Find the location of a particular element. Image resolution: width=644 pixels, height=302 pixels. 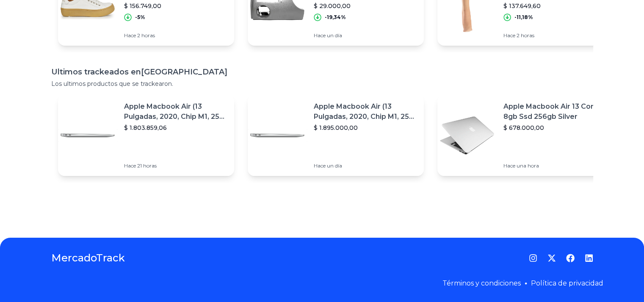

a: Featured imageApple Macbook Air 13 Core I5 8gb Ssd 256gb Silver$ 678.000,00Hace una hora is located at coordinates (526, 136).